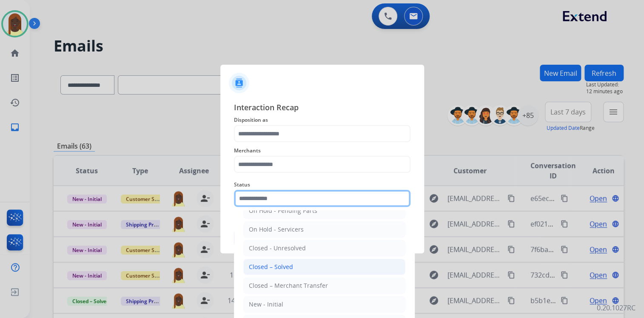 This screenshot has width=644, height=318. Describe the element at coordinates (283, 211) in the screenshot. I see `div: On Hold - Pending Parts` at that location.